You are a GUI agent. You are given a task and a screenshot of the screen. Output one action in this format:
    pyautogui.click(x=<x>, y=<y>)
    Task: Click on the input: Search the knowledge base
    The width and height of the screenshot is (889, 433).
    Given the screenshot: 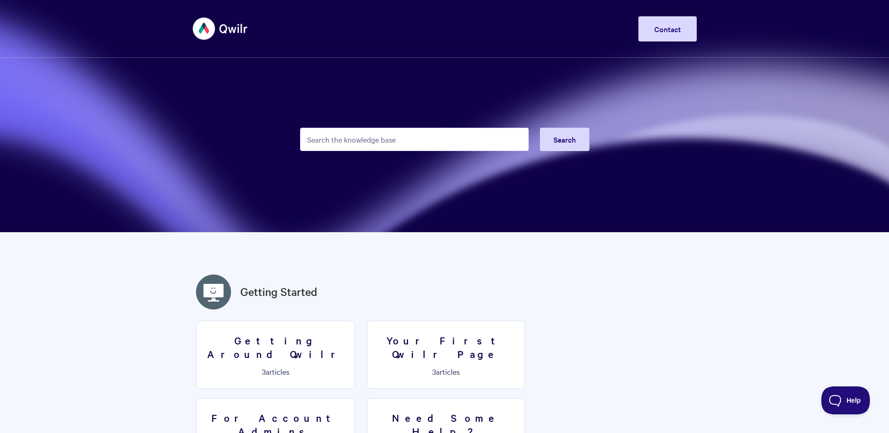 What is the action you would take?
    pyautogui.click(x=414, y=139)
    